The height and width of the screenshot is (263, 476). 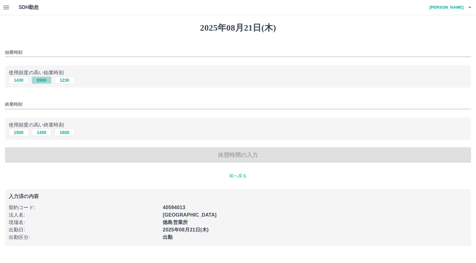 What do you see at coordinates (41, 80) in the screenshot?
I see `button: 0900` at bounding box center [41, 80].